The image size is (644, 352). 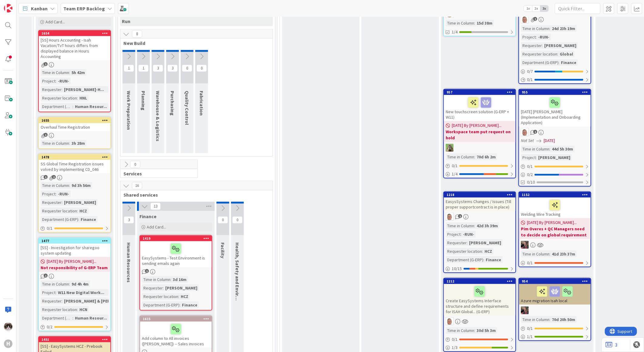 What do you see at coordinates (527, 140) in the screenshot?
I see `i: Not Set` at bounding box center [527, 140].